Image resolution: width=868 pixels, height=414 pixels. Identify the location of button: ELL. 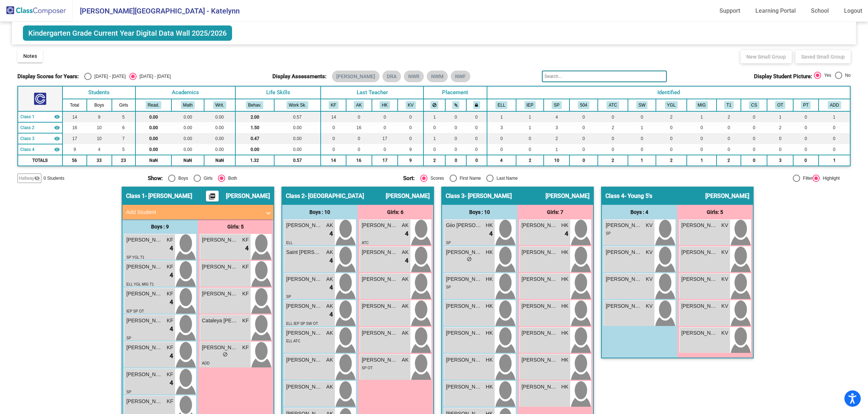
(501, 105).